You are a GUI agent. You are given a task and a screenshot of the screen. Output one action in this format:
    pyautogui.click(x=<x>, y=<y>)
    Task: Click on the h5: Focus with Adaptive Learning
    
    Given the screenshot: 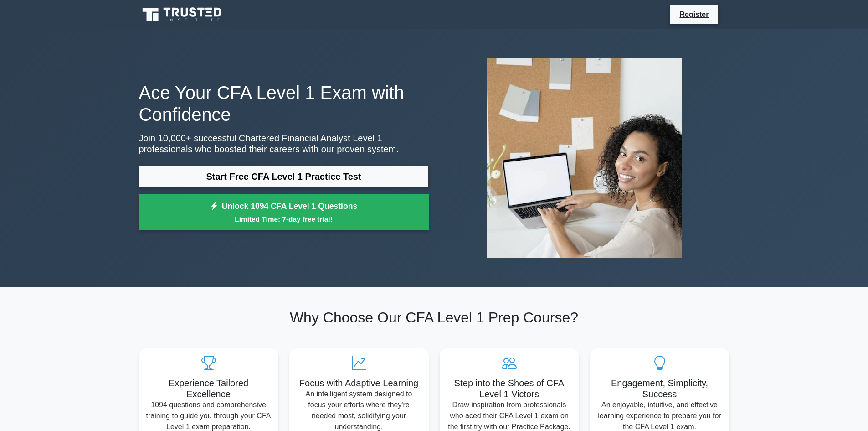 What is the action you would take?
    pyautogui.click(x=359, y=383)
    